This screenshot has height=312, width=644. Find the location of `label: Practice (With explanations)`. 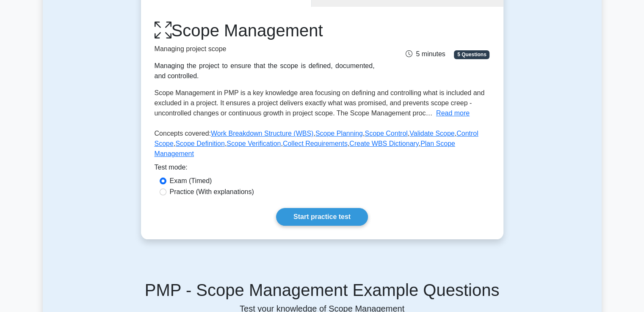

label: Practice (With explanations) is located at coordinates (212, 192).